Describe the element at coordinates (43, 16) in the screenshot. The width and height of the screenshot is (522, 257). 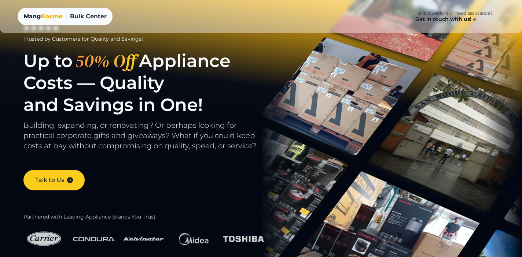
I see `a: MangKosme` at that location.